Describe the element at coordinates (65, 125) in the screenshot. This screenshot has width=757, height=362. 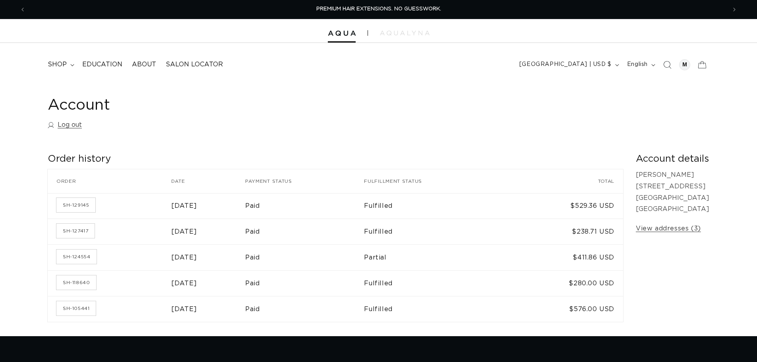
I see `a: Log out` at that location.